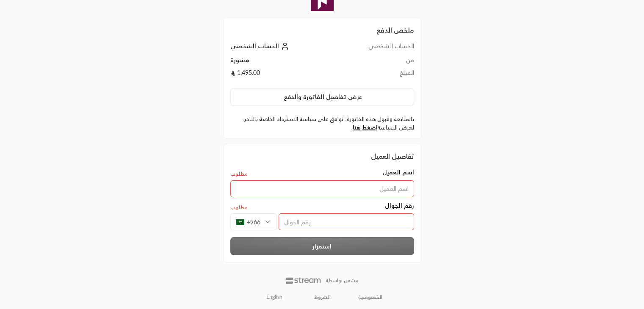 This screenshot has width=644, height=309. Describe the element at coordinates (347, 222) in the screenshot. I see `input: رقم الجوال` at that location.